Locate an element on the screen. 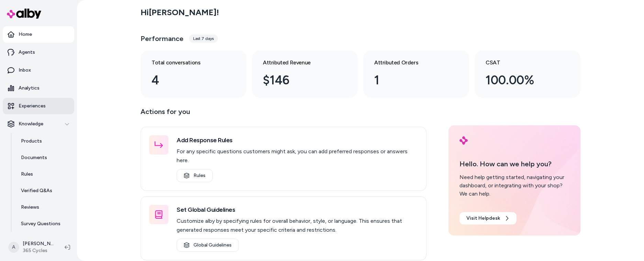  p: Documents is located at coordinates (34, 158).